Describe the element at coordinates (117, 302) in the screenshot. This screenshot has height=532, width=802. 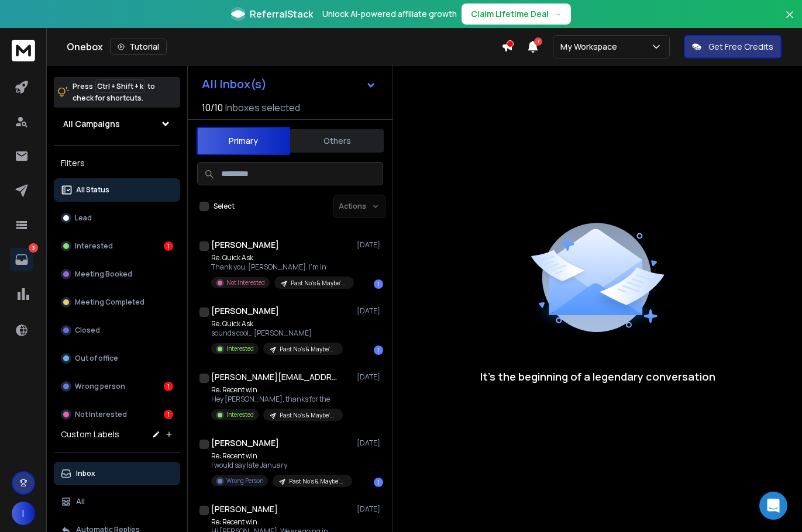
I see `button: Meeting Completed` at that location.